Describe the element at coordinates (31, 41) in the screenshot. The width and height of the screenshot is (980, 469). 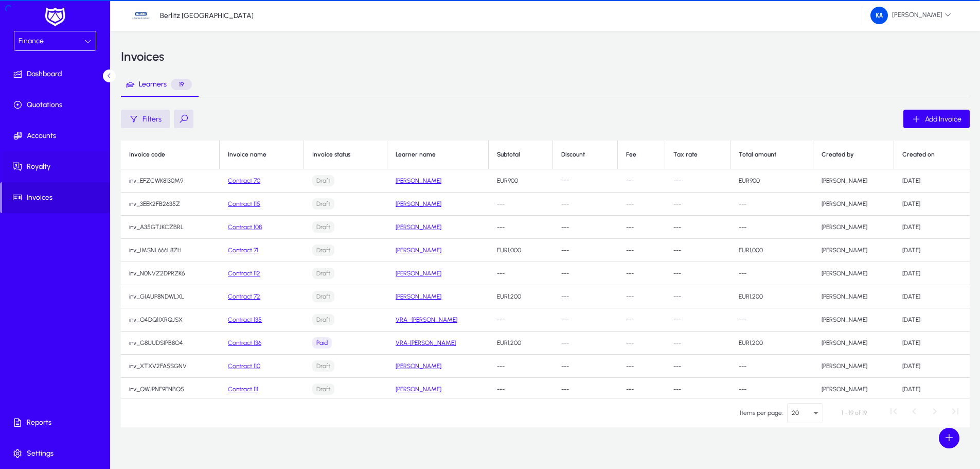
I see `span: Finance` at that location.